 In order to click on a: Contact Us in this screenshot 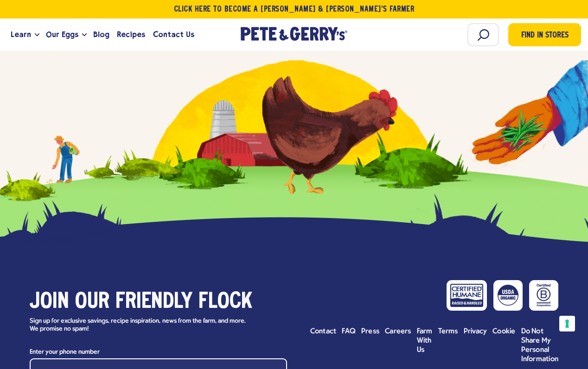, I will do `click(173, 35)`.